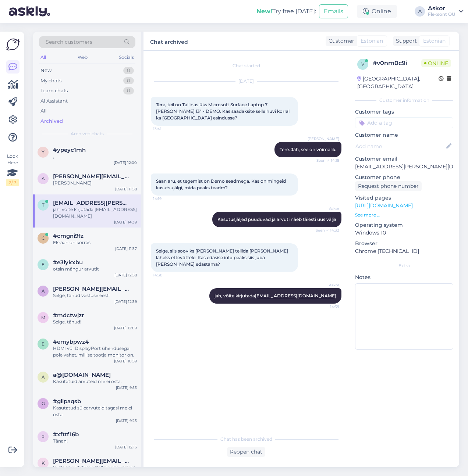 The width and height of the screenshot is (468, 476). I want to click on label: Chat archived, so click(169, 41).